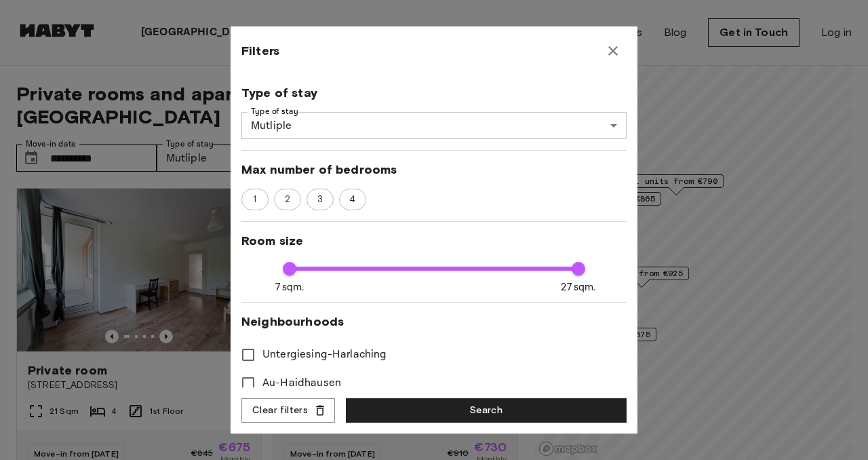 Image resolution: width=868 pixels, height=460 pixels. Describe the element at coordinates (578, 287) in the screenshot. I see `span: 27 sqm.` at that location.